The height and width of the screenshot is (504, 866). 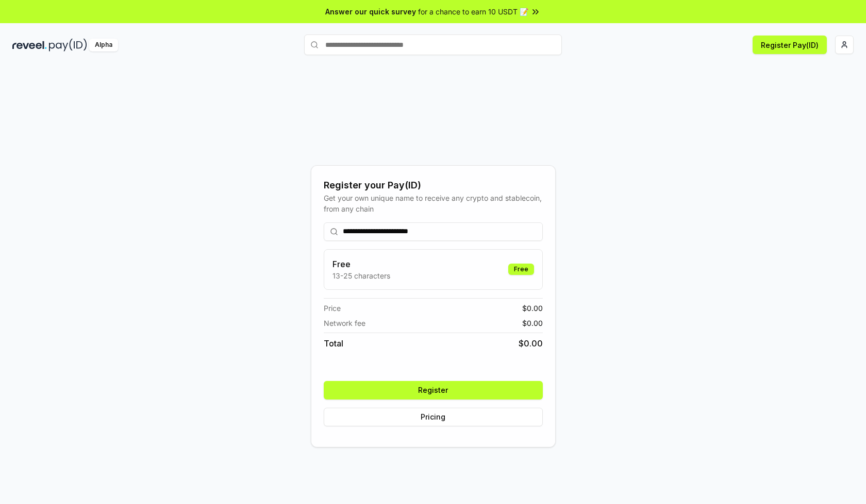 What do you see at coordinates (433, 417) in the screenshot?
I see `button: Pricing` at bounding box center [433, 417].